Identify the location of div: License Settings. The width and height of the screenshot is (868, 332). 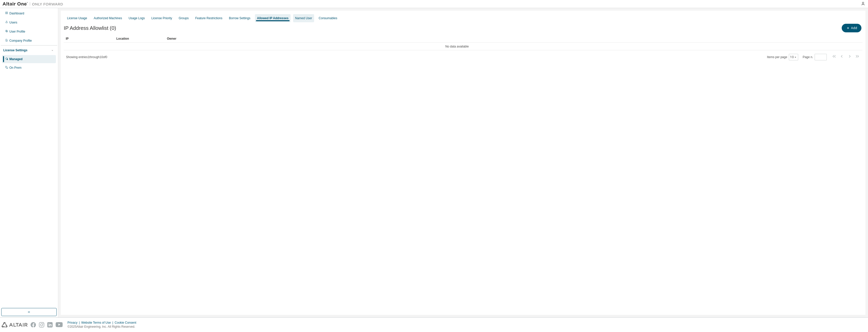
(15, 50).